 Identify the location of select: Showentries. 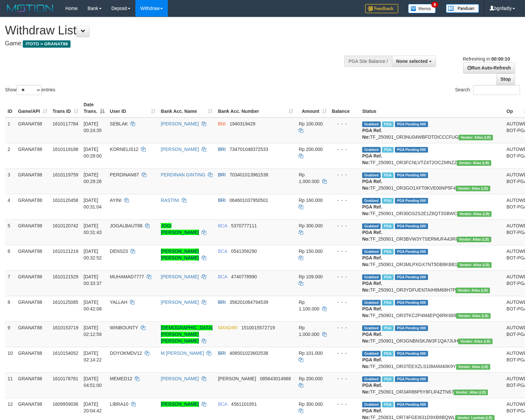
(29, 90).